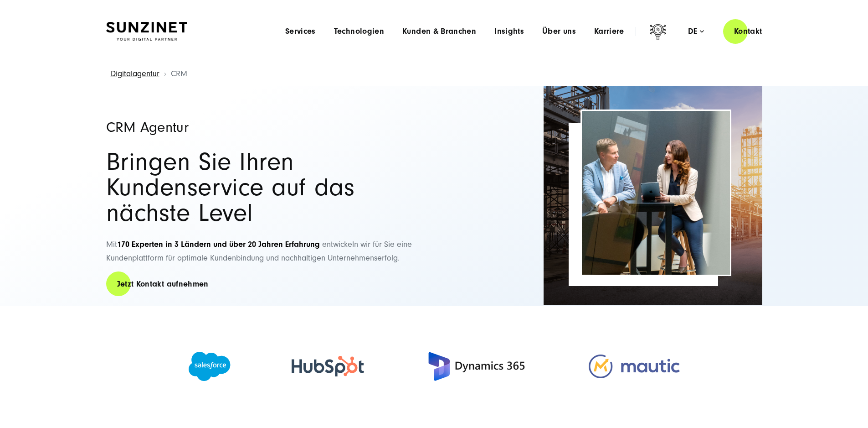  I want to click on span: Karriere, so click(609, 32).